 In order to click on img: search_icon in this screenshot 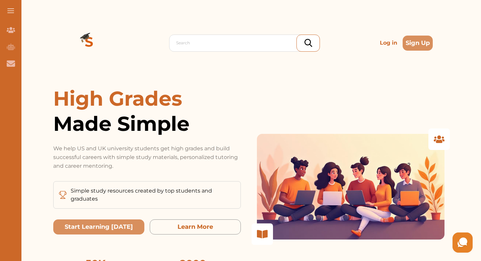, I will do `click(308, 43)`.